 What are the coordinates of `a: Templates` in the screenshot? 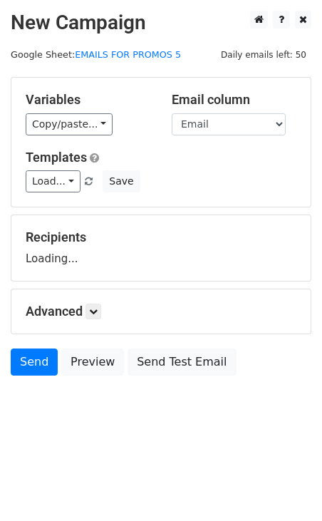 It's located at (56, 157).